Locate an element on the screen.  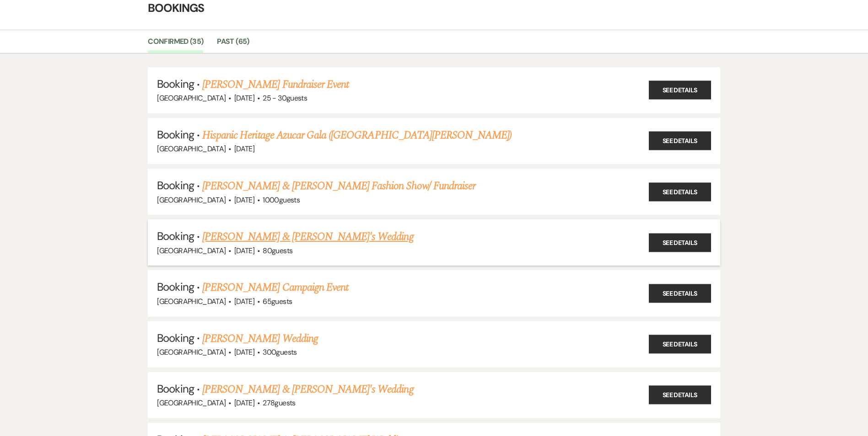
span: 1000 guests is located at coordinates (281, 200).